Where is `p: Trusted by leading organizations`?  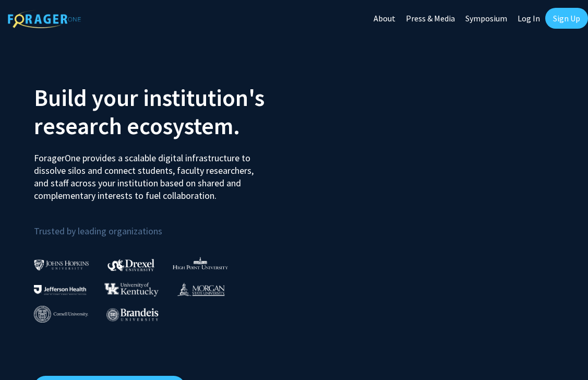
p: Trusted by leading organizations is located at coordinates (160, 224).